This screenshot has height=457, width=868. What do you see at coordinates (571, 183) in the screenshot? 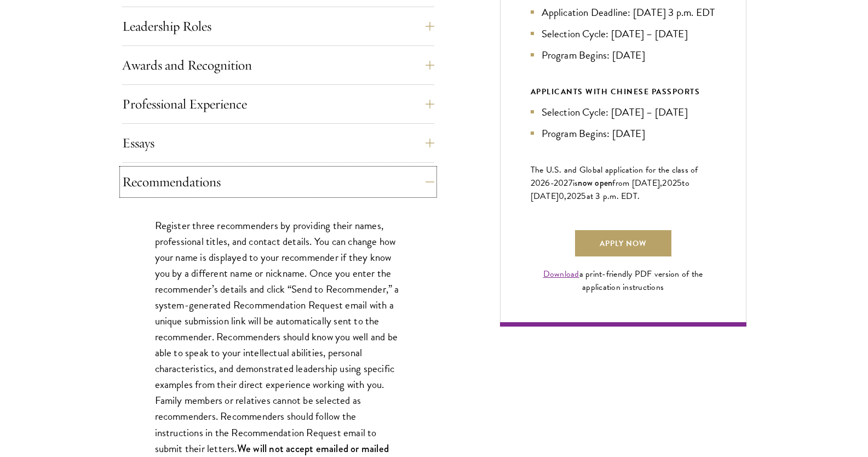
I see `span: 7` at bounding box center [571, 183].